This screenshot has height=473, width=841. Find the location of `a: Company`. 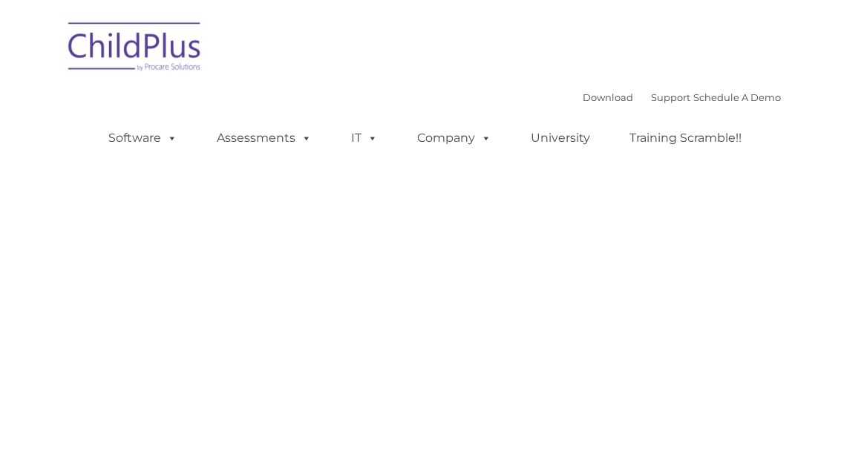

a: Company is located at coordinates (454, 138).